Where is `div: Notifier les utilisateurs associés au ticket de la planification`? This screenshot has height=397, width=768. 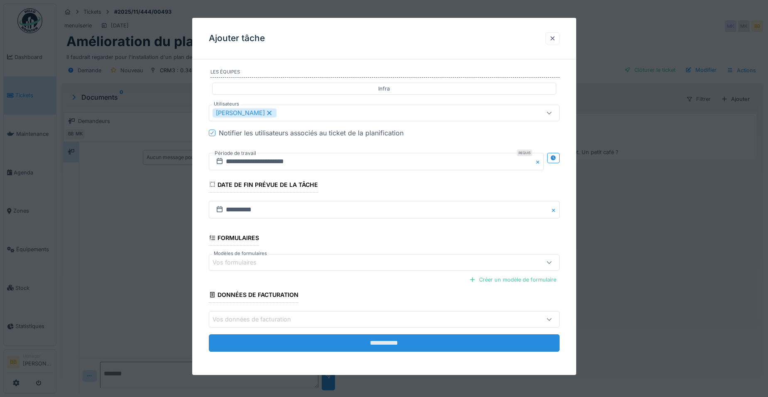
div: Notifier les utilisateurs associés au ticket de la planification is located at coordinates (311, 133).